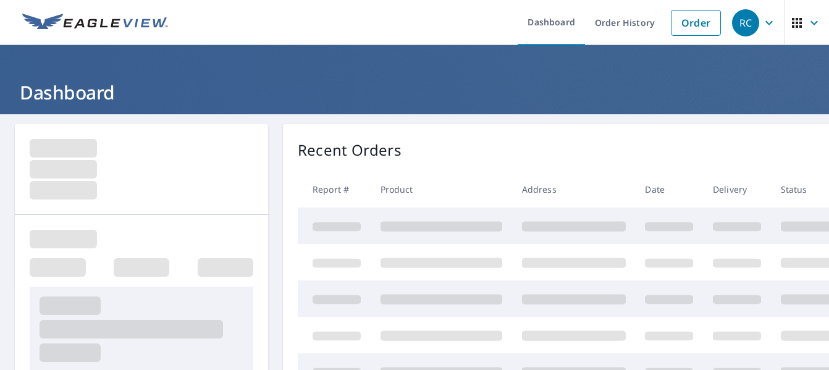  Describe the element at coordinates (334, 189) in the screenshot. I see `th: Report #` at that location.